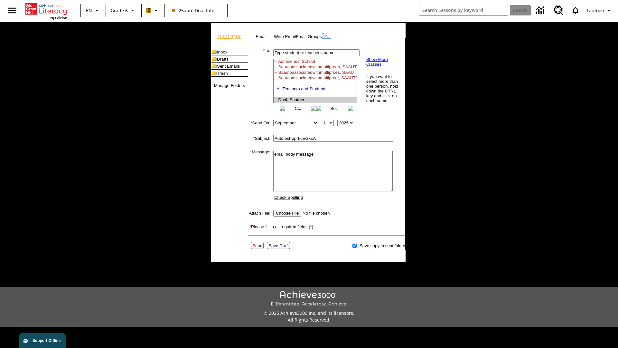  What do you see at coordinates (309, 36) in the screenshot?
I see `a: Email Groups` at bounding box center [309, 36].